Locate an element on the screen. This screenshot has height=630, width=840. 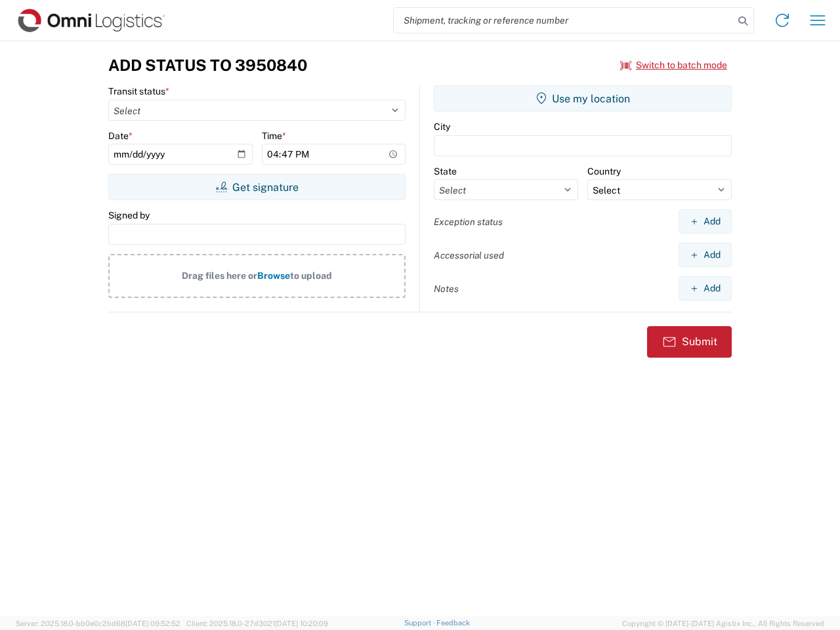
label: Date is located at coordinates (120, 136).